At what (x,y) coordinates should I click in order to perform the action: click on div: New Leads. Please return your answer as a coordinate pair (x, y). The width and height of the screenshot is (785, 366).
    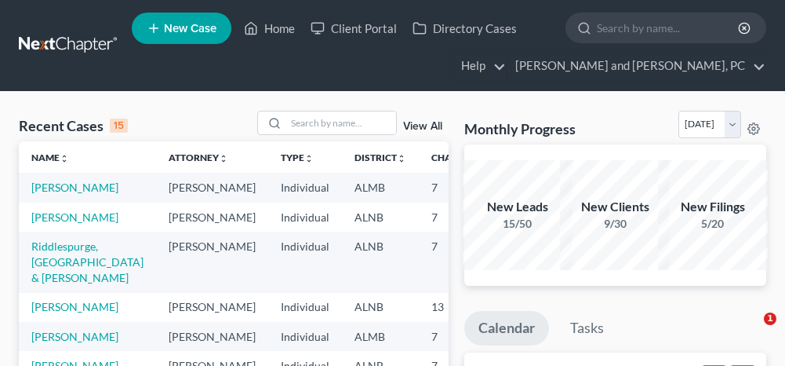
    Looking at the image, I should click on (518, 206).